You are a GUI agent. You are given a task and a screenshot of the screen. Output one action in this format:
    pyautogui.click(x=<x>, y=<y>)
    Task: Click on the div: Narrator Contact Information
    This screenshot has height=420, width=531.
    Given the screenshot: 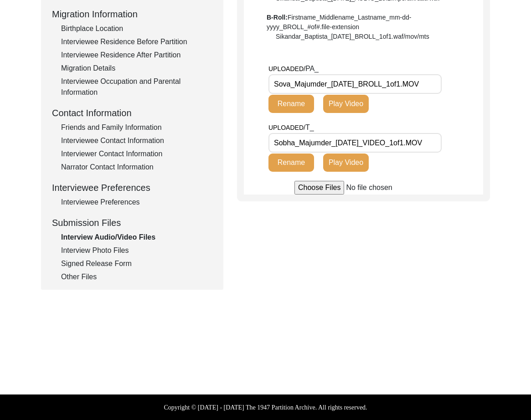 What is the action you would take?
    pyautogui.click(x=137, y=167)
    